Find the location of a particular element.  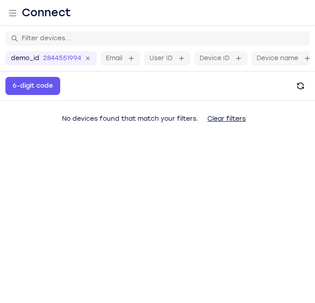

label: Email is located at coordinates (114, 58).